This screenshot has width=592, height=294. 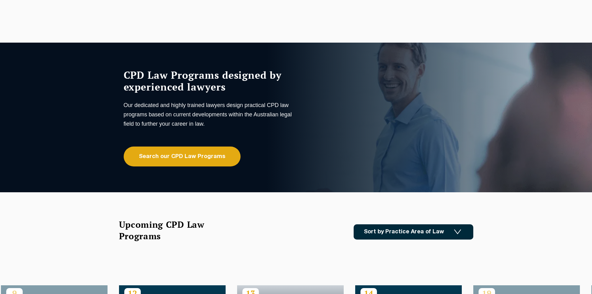 What do you see at coordinates (209, 114) in the screenshot?
I see `p: Our dedicated and highly trained lawyers design practical CPD law programs based on current devel...` at bounding box center [209, 114].